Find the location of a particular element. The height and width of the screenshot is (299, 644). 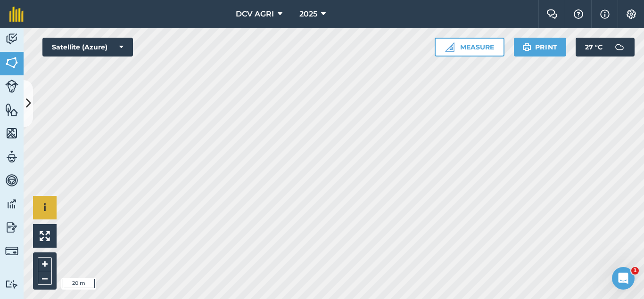

span: 2025 is located at coordinates (308, 14).